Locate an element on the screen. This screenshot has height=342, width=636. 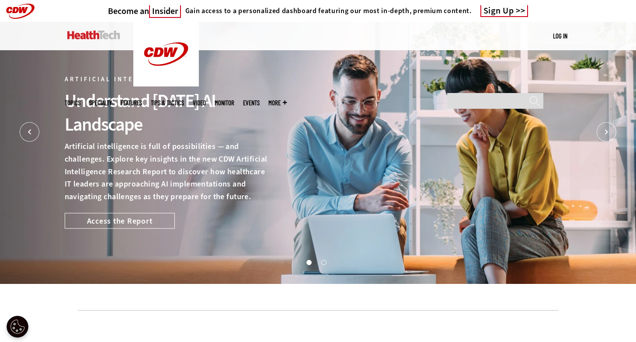
span: Specialty is located at coordinates (100, 103).